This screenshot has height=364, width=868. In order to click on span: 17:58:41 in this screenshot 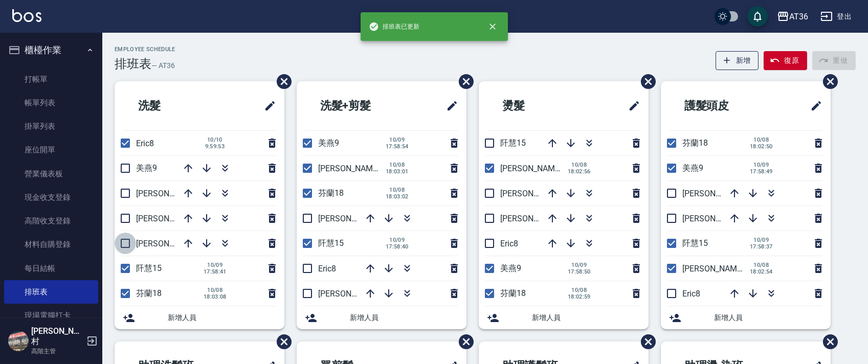, I will do `click(215, 271)`.